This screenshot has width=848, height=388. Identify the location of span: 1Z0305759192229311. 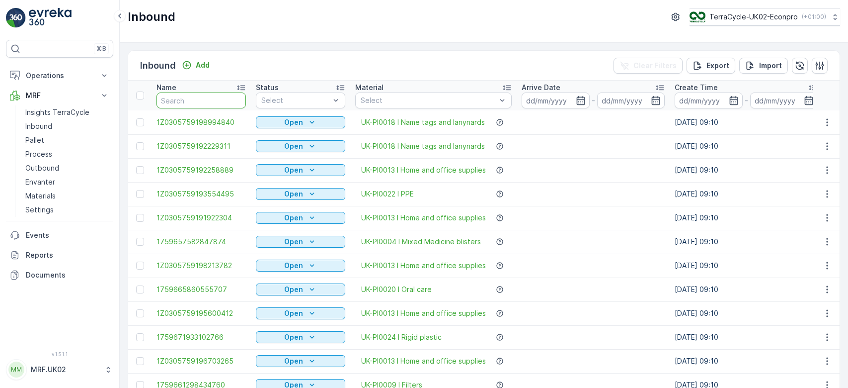
(201, 146).